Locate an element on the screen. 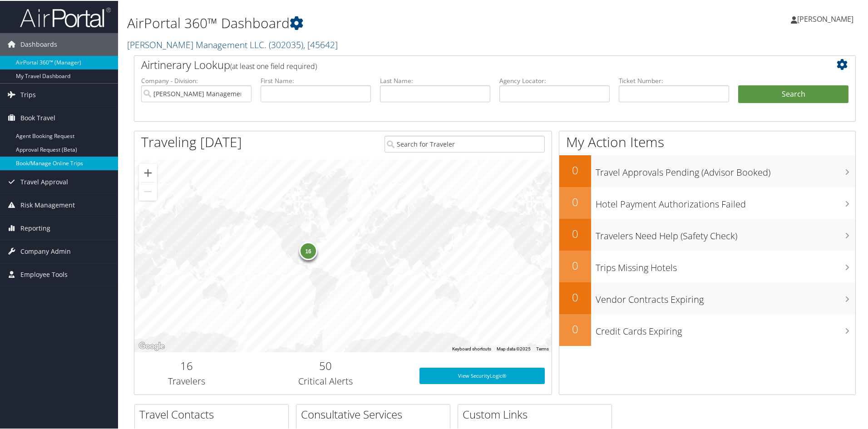 The image size is (868, 429). a: View SecurityLogic® is located at coordinates (482, 375).